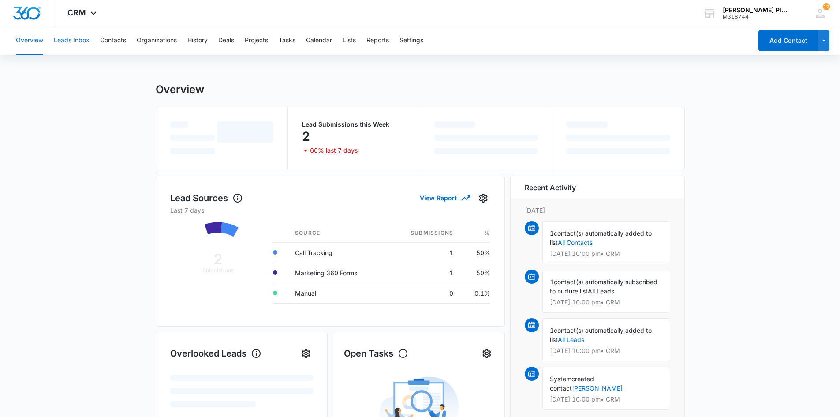 This screenshot has height=417, width=840. I want to click on button: History, so click(197, 41).